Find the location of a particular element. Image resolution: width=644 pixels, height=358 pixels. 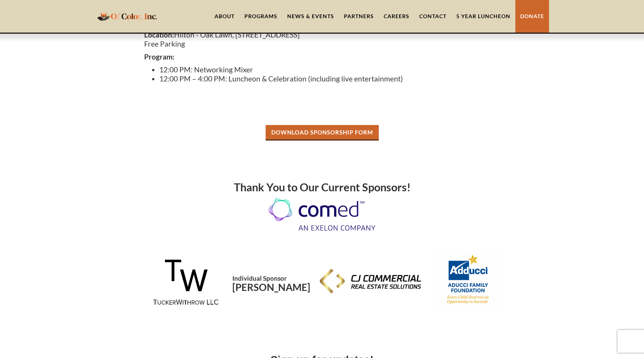

div: Programs is located at coordinates (260, 16).